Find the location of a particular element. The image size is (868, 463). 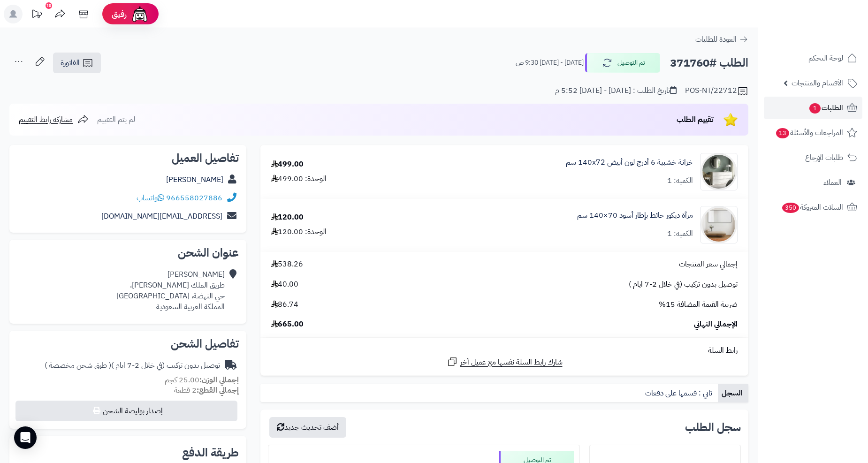

strong: إجمالي القطع: is located at coordinates (218, 391).